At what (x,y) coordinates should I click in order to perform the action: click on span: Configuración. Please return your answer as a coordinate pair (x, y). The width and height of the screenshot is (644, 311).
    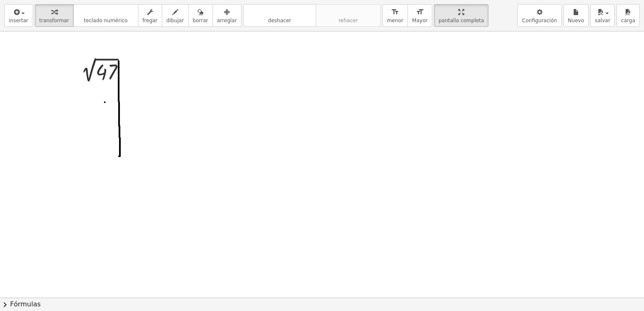
    Looking at the image, I should click on (540, 20).